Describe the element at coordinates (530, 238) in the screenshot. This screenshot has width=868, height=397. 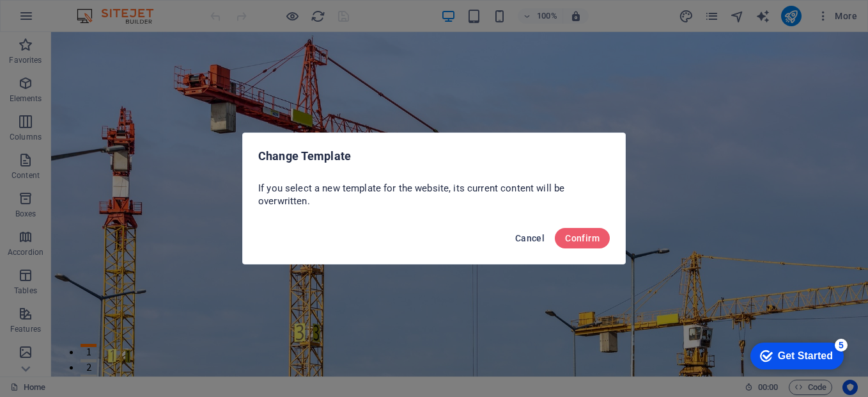
I see `span: Cancel` at that location.